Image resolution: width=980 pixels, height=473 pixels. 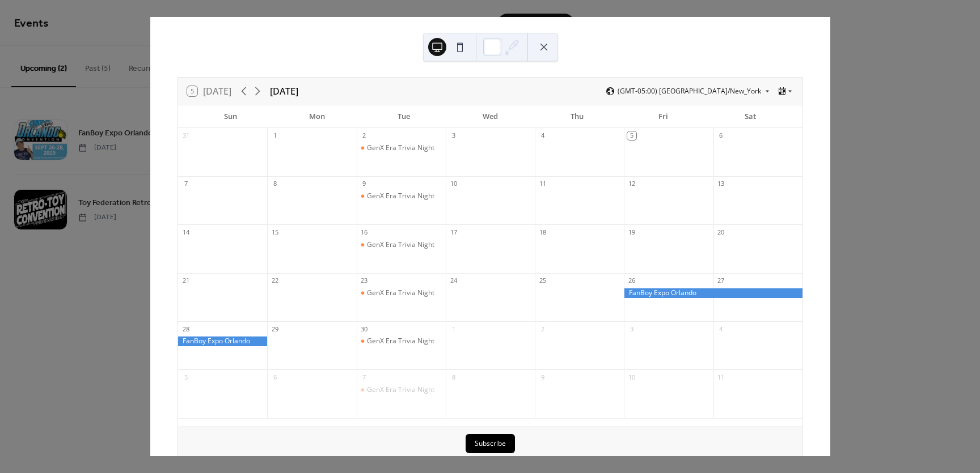 What do you see at coordinates (664, 117) in the screenshot?
I see `div: Fri` at bounding box center [664, 117].